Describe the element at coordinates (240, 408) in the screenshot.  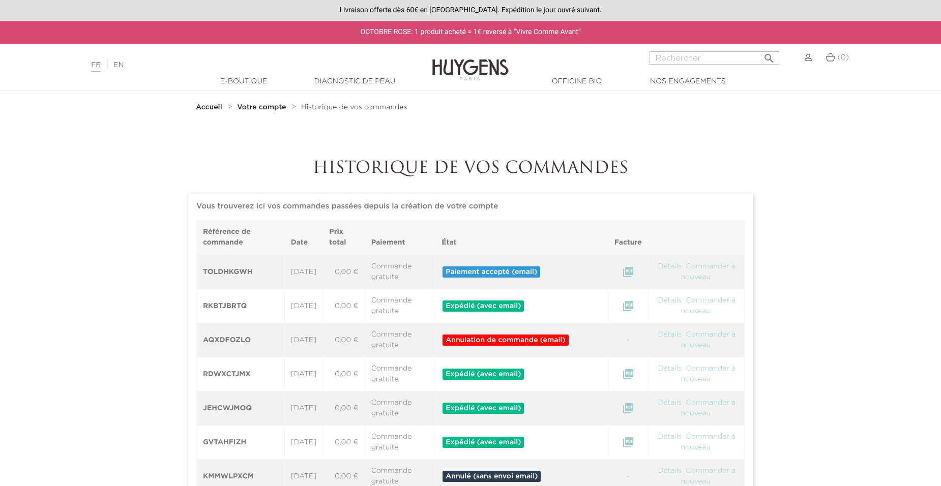
I see `th: JEHCWJMOQ` at that location.